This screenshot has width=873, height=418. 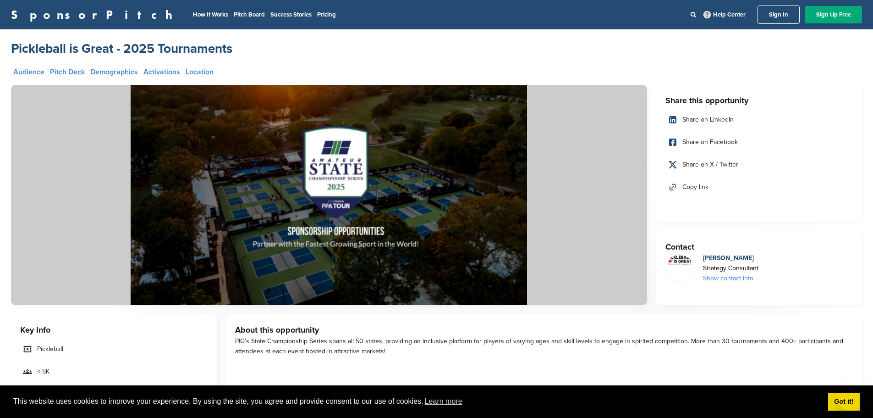 What do you see at coordinates (94, 15) in the screenshot?
I see `a: SponsorPitch` at bounding box center [94, 15].